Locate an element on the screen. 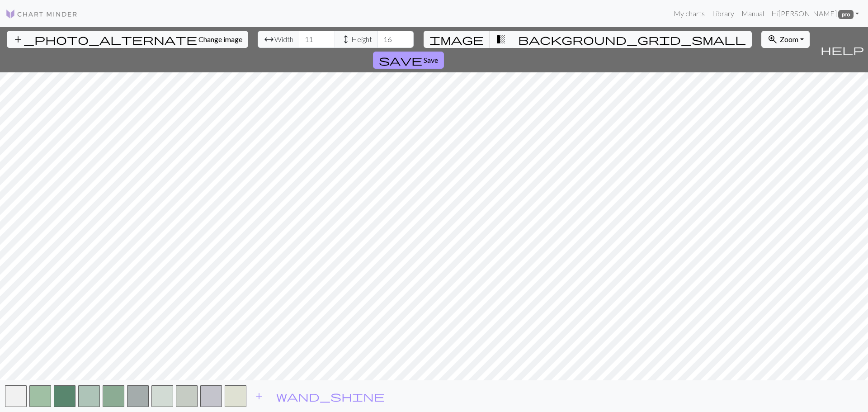 The image size is (868, 412). span: height is located at coordinates (346, 39).